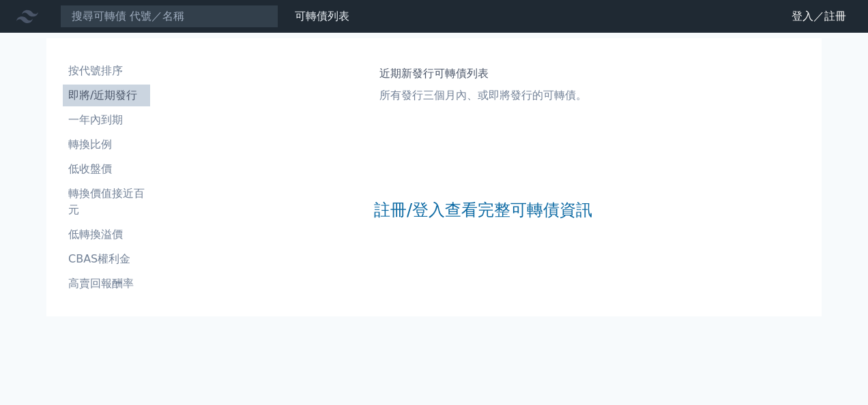  I want to click on li: 轉換價值接近百元, so click(107, 202).